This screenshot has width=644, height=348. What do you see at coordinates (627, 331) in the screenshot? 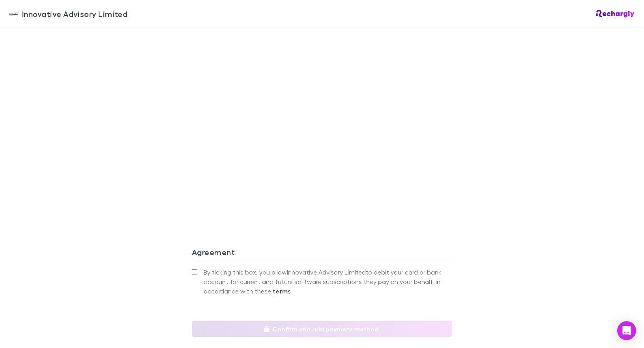
I see `div: Open Intercom Messenger` at bounding box center [627, 331].